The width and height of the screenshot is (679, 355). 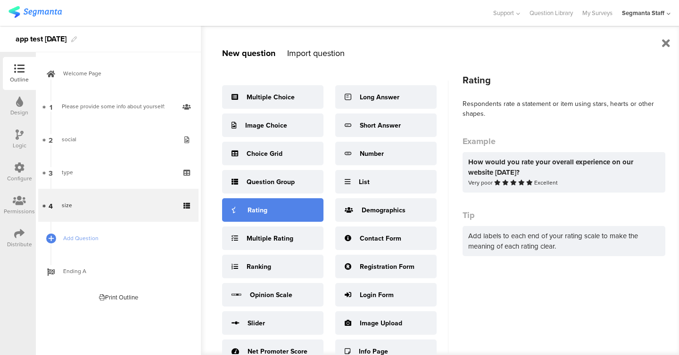 I want to click on div: Example, so click(x=564, y=141).